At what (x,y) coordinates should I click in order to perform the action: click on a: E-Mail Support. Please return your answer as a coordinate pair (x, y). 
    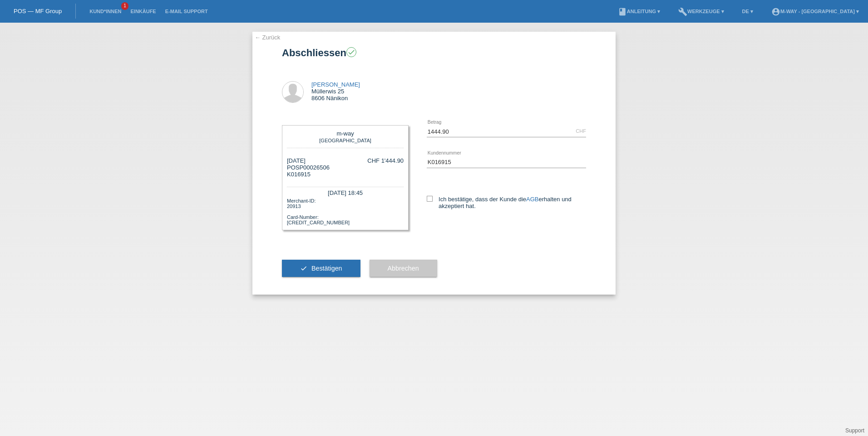
    Looking at the image, I should click on (187, 12).